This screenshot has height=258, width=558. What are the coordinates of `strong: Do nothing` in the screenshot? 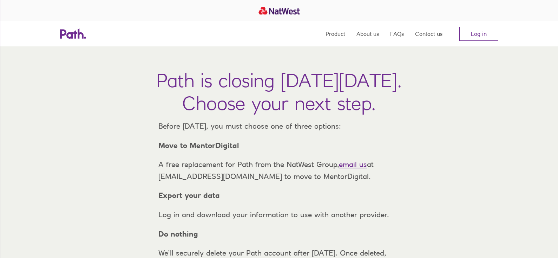 It's located at (178, 234).